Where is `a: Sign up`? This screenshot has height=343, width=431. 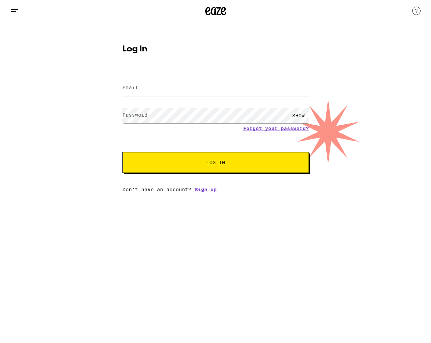 a: Sign up is located at coordinates (205, 190).